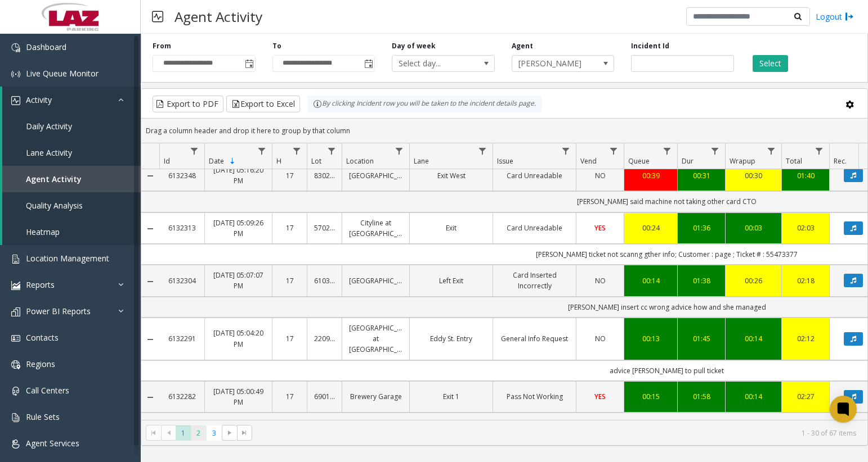  I want to click on span: YES, so click(600, 396).